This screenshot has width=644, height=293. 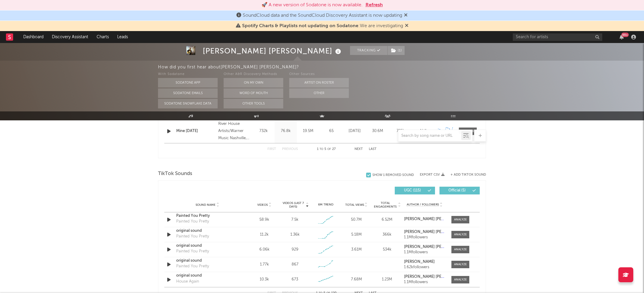 What do you see at coordinates (295, 265) in the screenshot?
I see `div: 867` at bounding box center [295, 265].